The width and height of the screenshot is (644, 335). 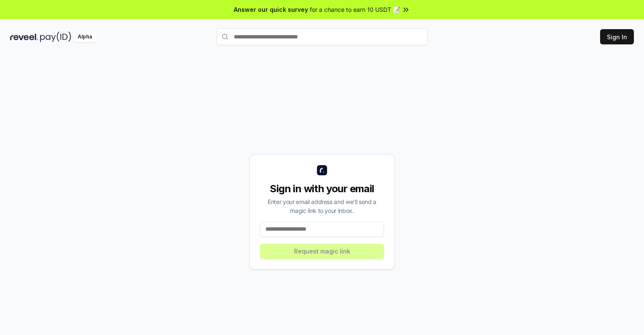 What do you see at coordinates (271, 9) in the screenshot?
I see `span: Answer our quick survey` at bounding box center [271, 9].